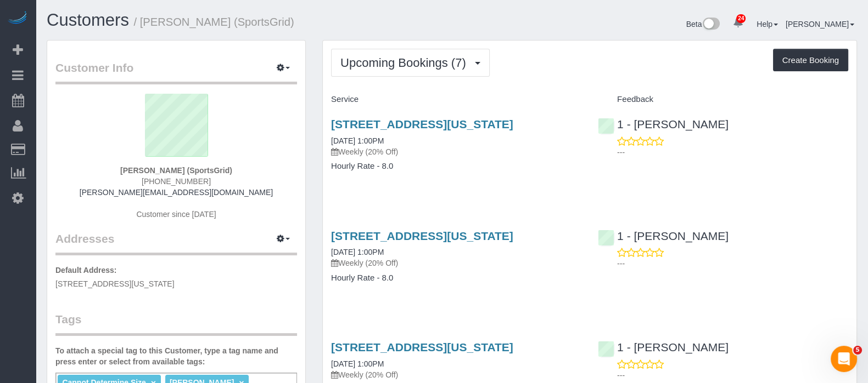 The width and height of the screenshot is (868, 383). Describe the element at coordinates (88, 20) in the screenshot. I see `a: Customers` at that location.